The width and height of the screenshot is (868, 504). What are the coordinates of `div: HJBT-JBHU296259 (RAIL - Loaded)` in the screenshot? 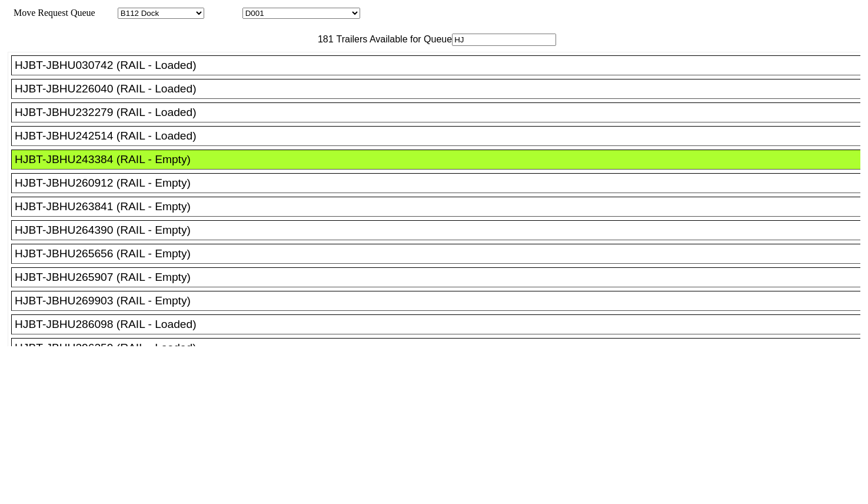 It's located at (441, 348).